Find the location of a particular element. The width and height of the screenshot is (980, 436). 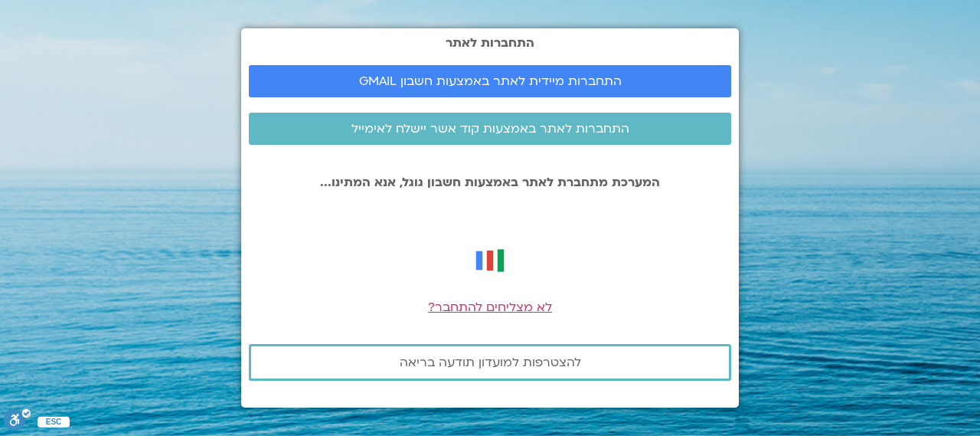

a: לא מצליחים להתחבר? is located at coordinates (490, 307).